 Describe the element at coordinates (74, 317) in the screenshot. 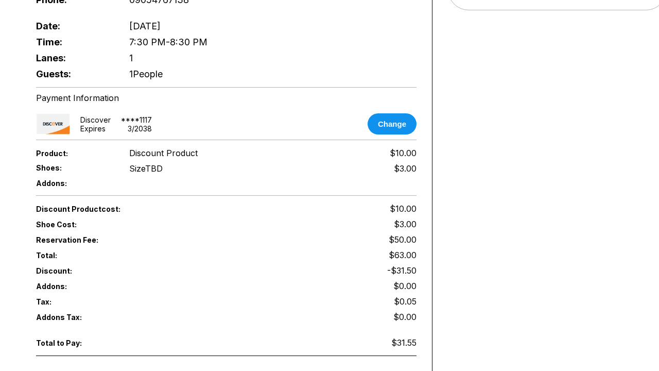

I see `span: Addons Tax:` at that location.